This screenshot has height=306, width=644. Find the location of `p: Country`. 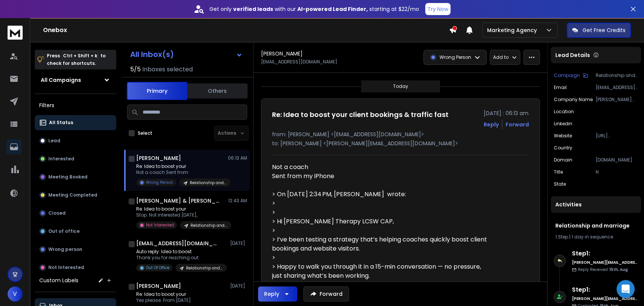

p: Country is located at coordinates (563, 148).